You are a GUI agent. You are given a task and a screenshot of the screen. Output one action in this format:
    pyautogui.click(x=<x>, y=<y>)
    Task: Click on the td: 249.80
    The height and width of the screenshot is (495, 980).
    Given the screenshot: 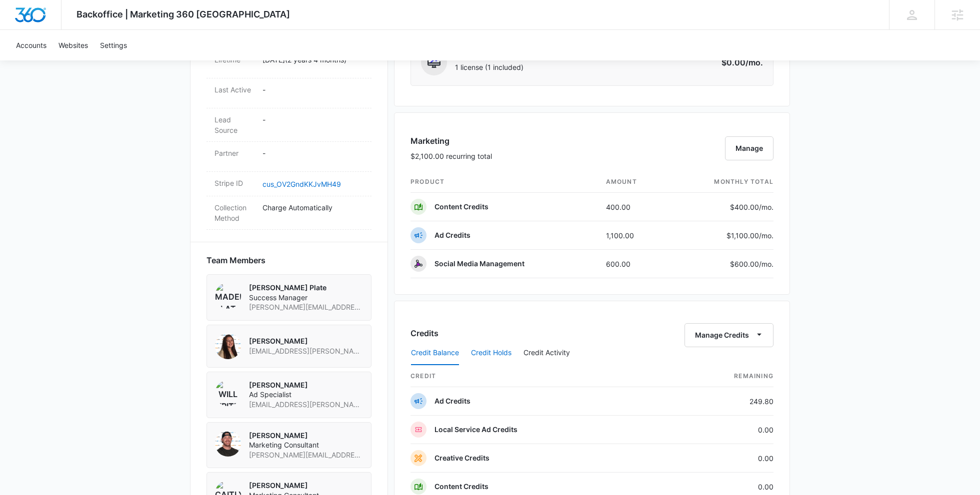 What is the action you would take?
    pyautogui.click(x=720, y=401)
    